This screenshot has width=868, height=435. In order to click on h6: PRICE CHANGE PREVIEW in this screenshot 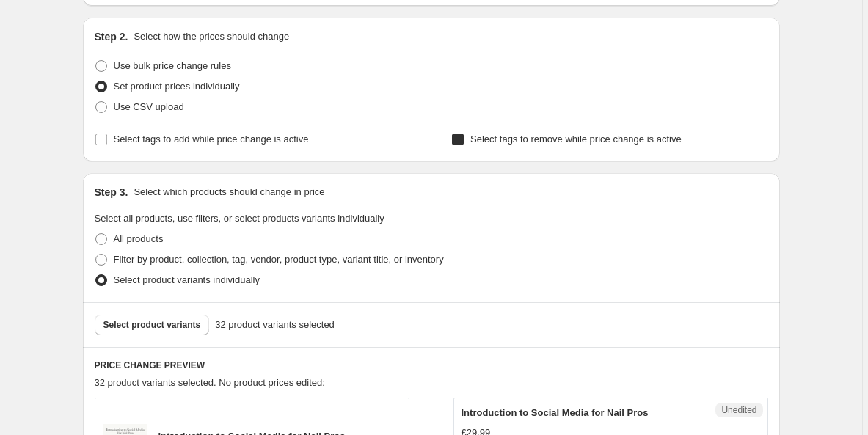, I will do `click(431, 365)`.